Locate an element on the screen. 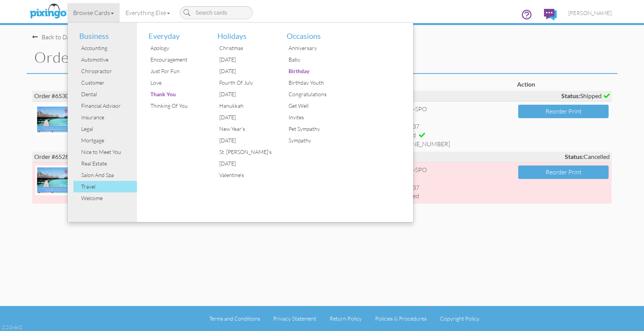  div: Sympathy is located at coordinates (315, 140).